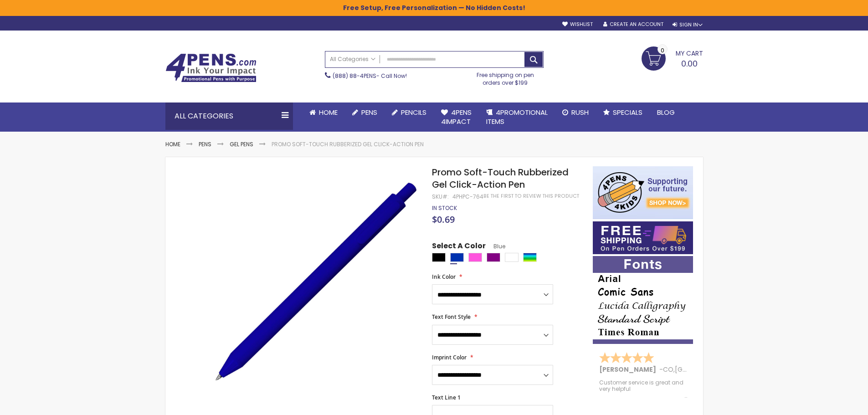 Image resolution: width=868 pixels, height=415 pixels. I want to click on span: $0.69, so click(444, 219).